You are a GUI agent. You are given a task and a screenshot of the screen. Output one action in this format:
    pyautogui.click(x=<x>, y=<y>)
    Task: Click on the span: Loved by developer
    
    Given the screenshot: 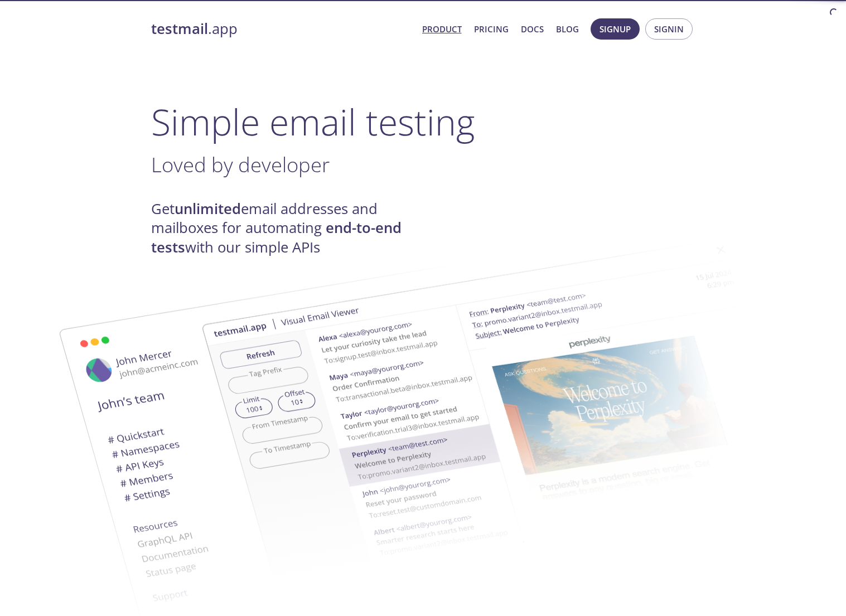 What is the action you would take?
    pyautogui.click(x=240, y=164)
    